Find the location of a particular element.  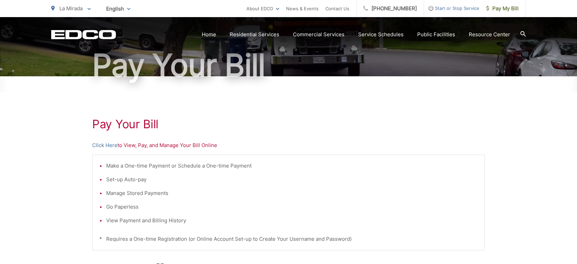

a: Contact Us is located at coordinates (337, 9).